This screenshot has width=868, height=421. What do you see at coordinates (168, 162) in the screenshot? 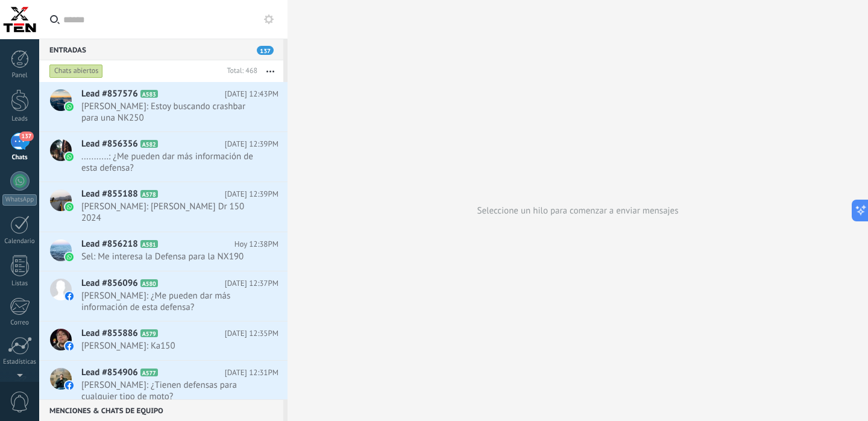
I see `span: ...........: ¿Me pueden dar más información de esta defensa?` at bounding box center [168, 162].